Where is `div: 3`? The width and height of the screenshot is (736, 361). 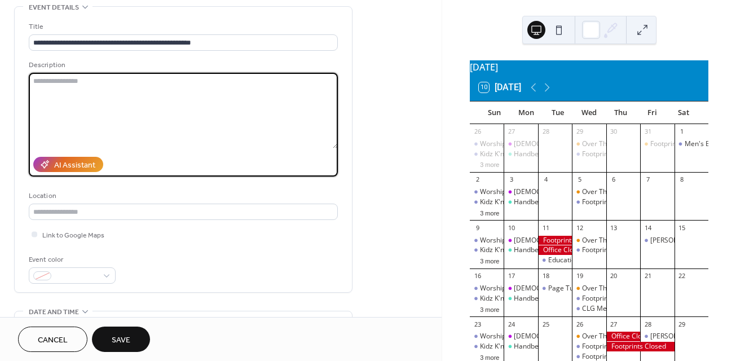 div: 3 is located at coordinates (511, 179).